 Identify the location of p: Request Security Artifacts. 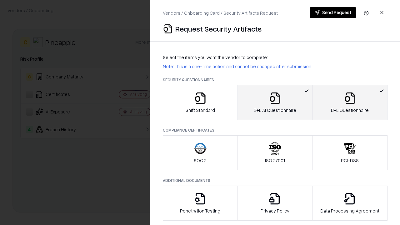
(219, 29).